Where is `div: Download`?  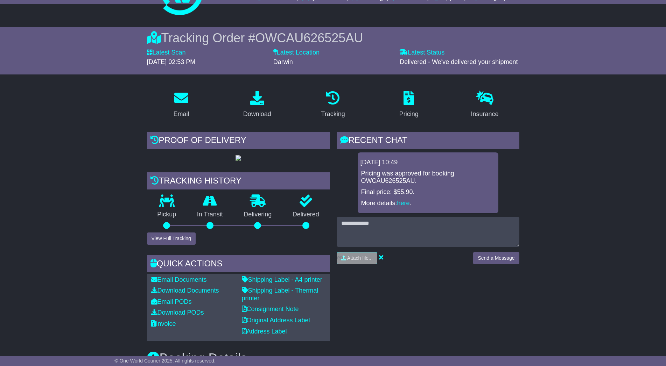 div: Download is located at coordinates (257, 114).